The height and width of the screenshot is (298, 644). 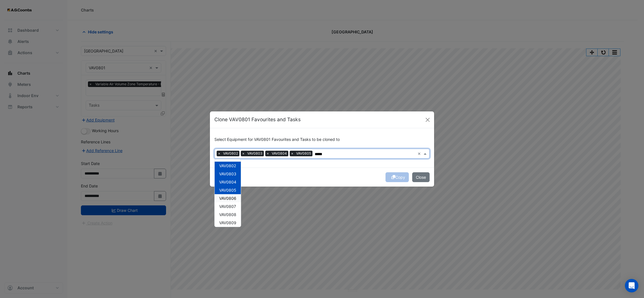 I want to click on div: Open Intercom Messenger, so click(x=632, y=285).